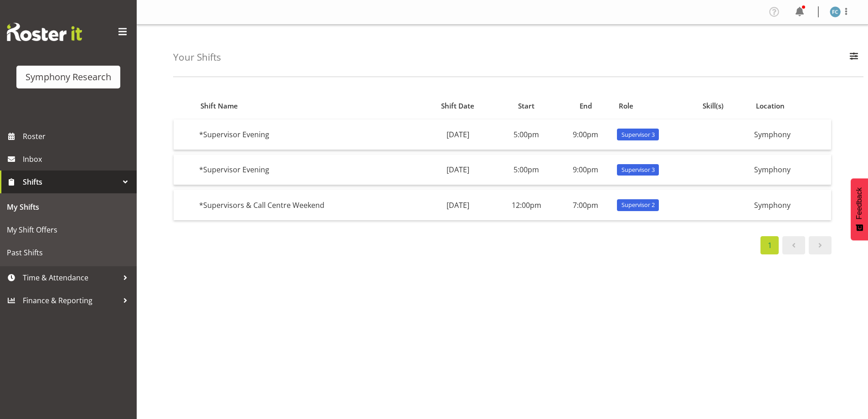  Describe the element at coordinates (713, 106) in the screenshot. I see `span: Skill(s)` at that location.